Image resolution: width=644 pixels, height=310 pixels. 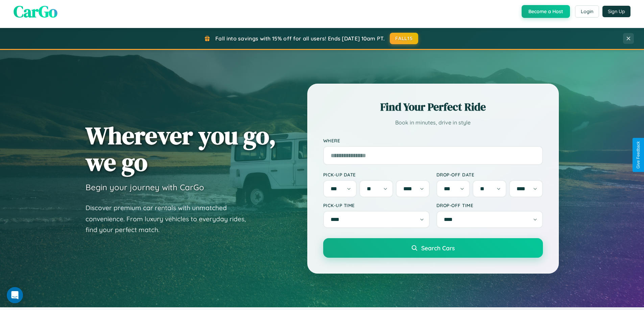 I want to click on div: Open Intercom Messenger, so click(x=15, y=295).